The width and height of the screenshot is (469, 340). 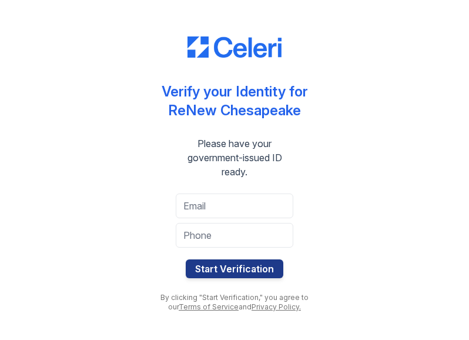 I want to click on a: Privacy Policy., so click(x=277, y=307).